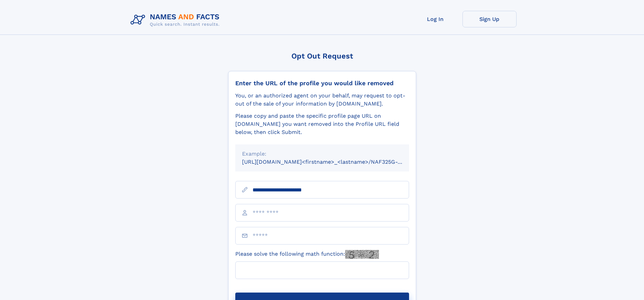 The image size is (644, 300). What do you see at coordinates (322, 100) in the screenshot?
I see `div: You, or an authorized agent on your behalf, may request to opt-out of the sale of your informatio...` at bounding box center [322, 100].